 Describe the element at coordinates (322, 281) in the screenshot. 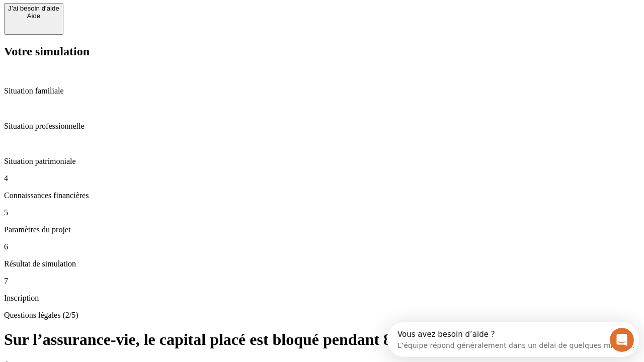

I see `p: 7` at that location.